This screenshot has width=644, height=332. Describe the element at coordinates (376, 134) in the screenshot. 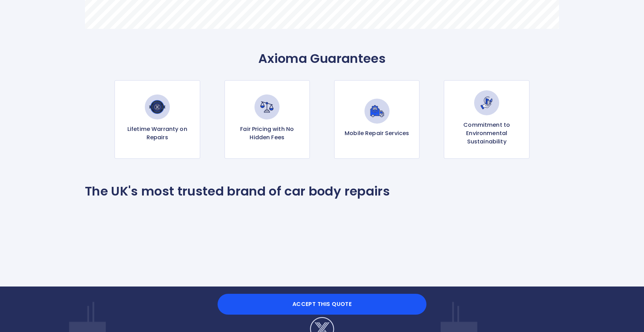

I see `p: Mobile Repair Services` at that location.